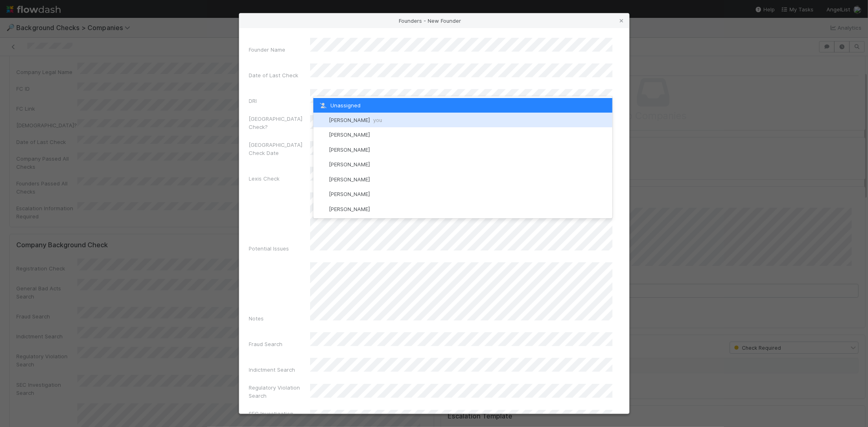 The image size is (868, 427). I want to click on span: Unassigned, so click(339, 106).